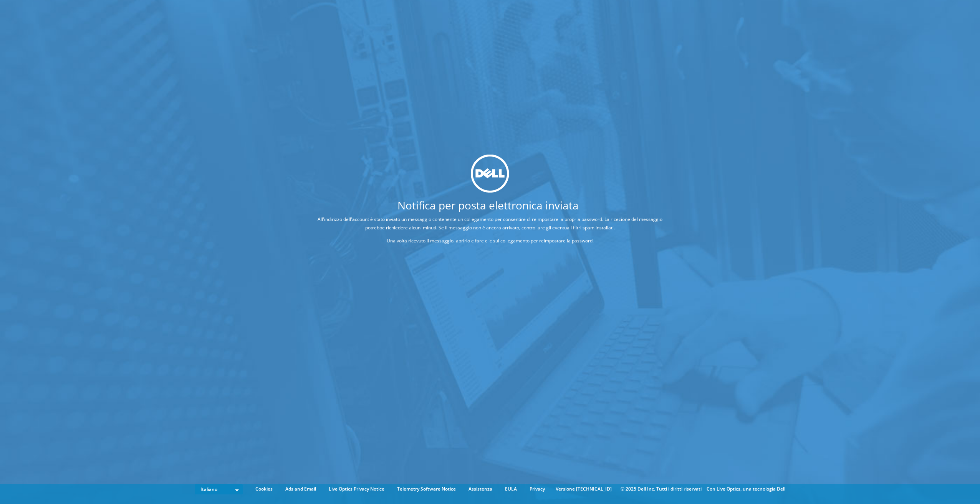  Describe the element at coordinates (480, 489) in the screenshot. I see `a: Assistenza` at that location.